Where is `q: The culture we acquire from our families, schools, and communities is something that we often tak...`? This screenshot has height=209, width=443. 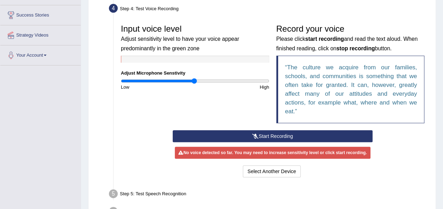
q: The culture we acquire from our families, schools, and communities is something that we often tak... is located at coordinates (351, 89).